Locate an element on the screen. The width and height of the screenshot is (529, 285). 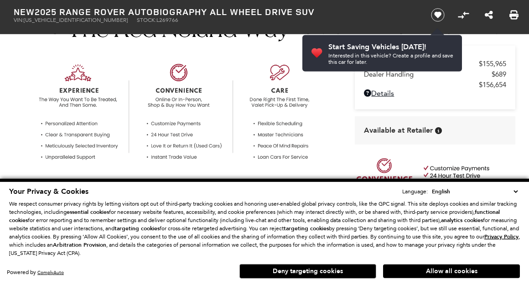
a: Dealer Handling $689 is located at coordinates (435, 74).